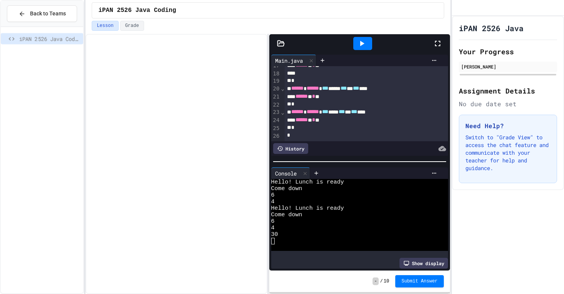  What do you see at coordinates (508, 126) in the screenshot?
I see `h3: Need Help?` at bounding box center [508, 126].